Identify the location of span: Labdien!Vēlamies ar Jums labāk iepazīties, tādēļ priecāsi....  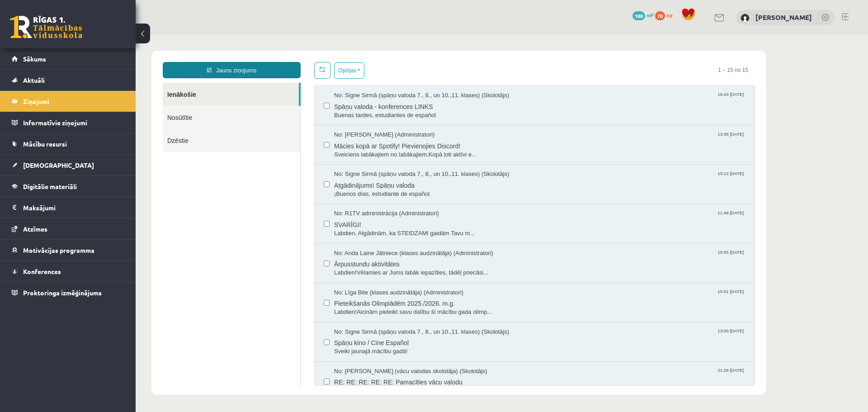
(404, 238).